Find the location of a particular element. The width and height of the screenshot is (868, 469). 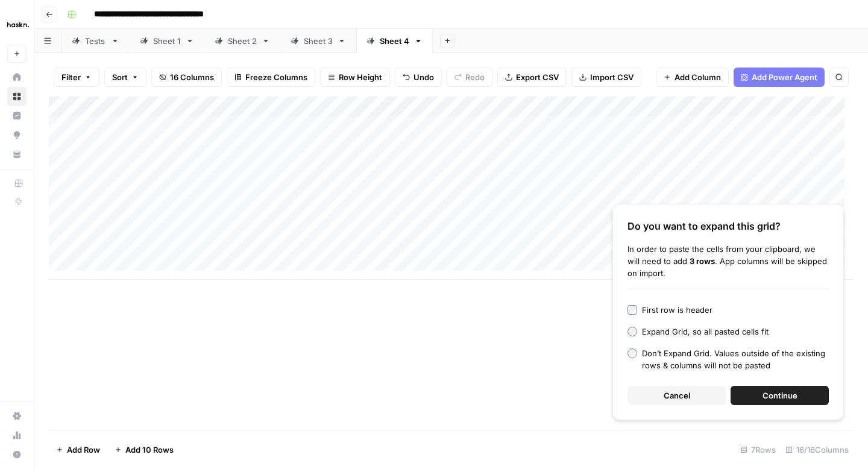

input: Don’t Expand Grid. Values outside of the existing rows & columns will not be pasted is located at coordinates (632, 353).